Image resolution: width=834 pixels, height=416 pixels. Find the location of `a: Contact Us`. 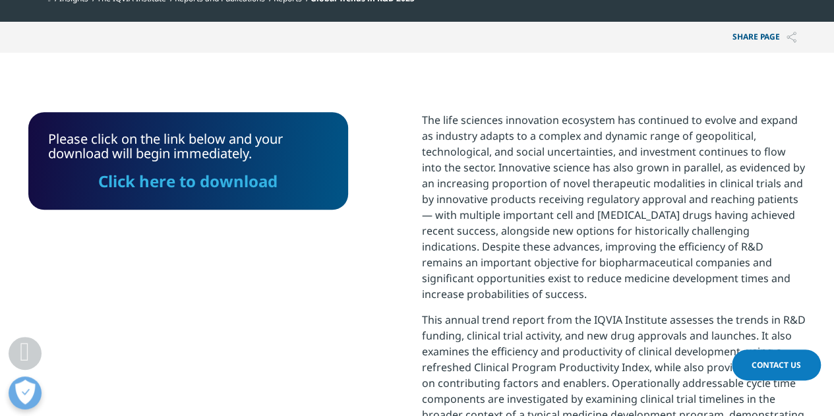

a: Contact Us is located at coordinates (776, 364).